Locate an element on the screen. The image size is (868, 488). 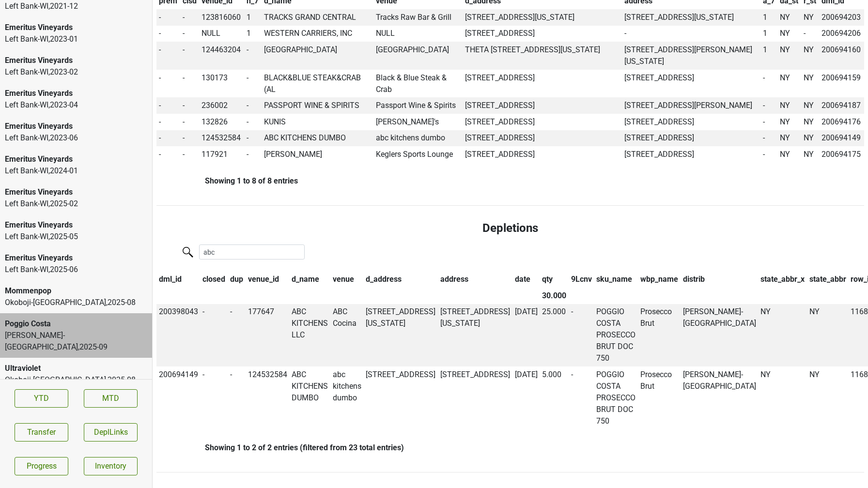
div: Showing 1 to 2 of 2 entries (filtered from 23 total entries) is located at coordinates (280, 447).